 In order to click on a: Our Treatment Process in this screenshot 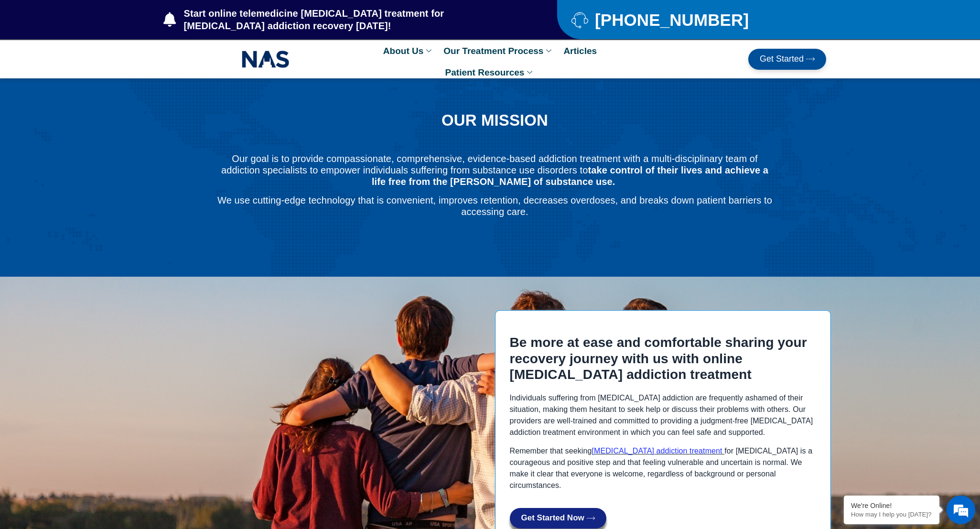, I will do `click(498, 50)`.